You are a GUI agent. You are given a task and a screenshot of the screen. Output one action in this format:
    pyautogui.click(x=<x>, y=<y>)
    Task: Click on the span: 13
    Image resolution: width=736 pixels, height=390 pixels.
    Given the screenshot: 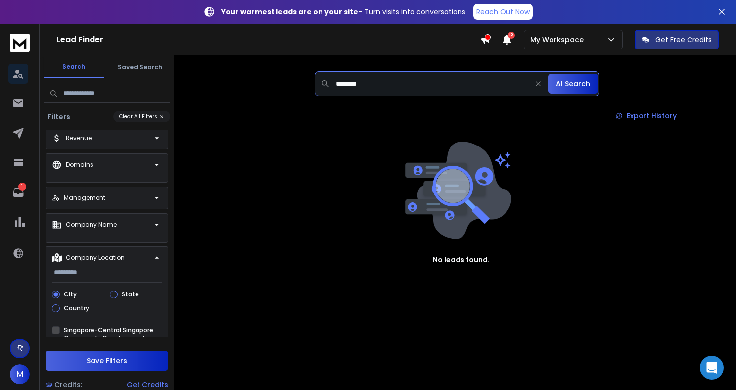 What is the action you would take?
    pyautogui.click(x=511, y=35)
    